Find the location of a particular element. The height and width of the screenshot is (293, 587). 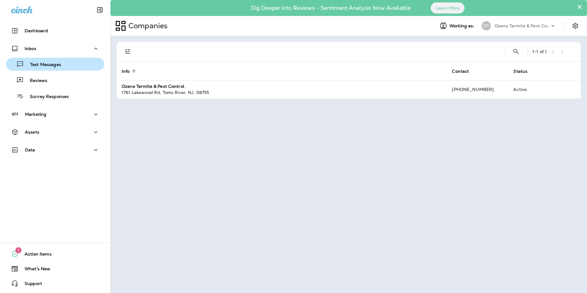

span: 1 is located at coordinates (18, 250).